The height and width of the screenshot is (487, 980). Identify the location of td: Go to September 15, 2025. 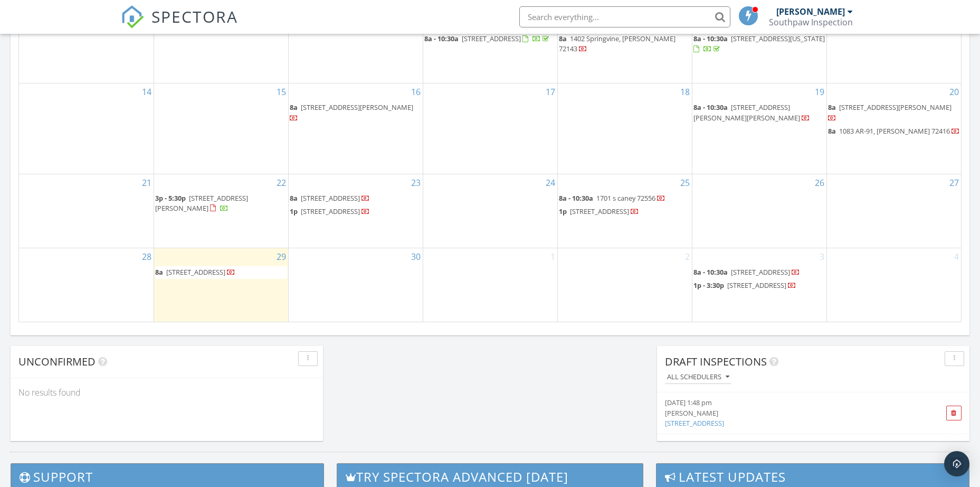
(221, 128).